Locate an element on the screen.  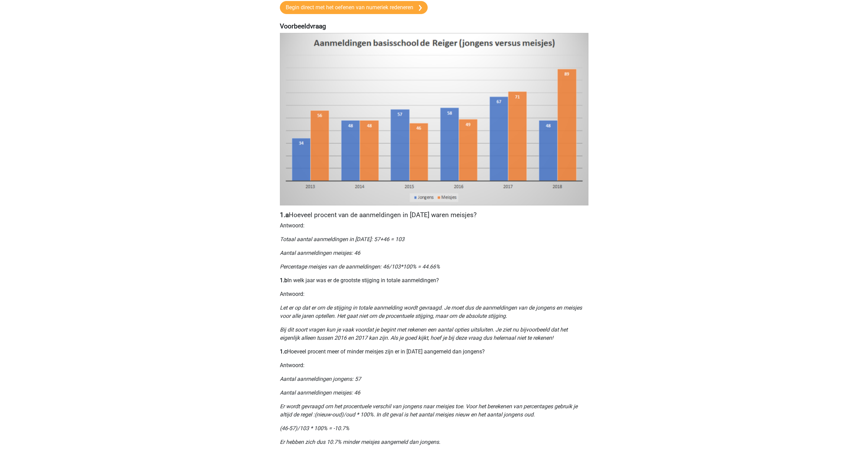
i: Aantal aanmeldingen jongens: 57 is located at coordinates (321, 379).